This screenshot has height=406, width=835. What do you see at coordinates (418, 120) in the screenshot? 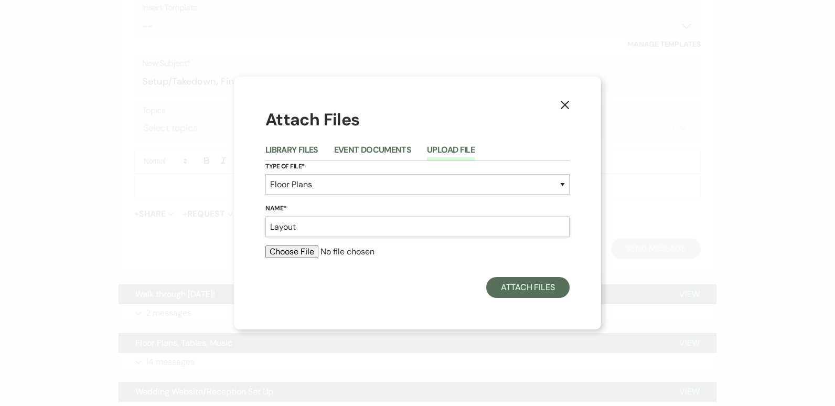
I see `h1: Attach Files` at bounding box center [418, 120].